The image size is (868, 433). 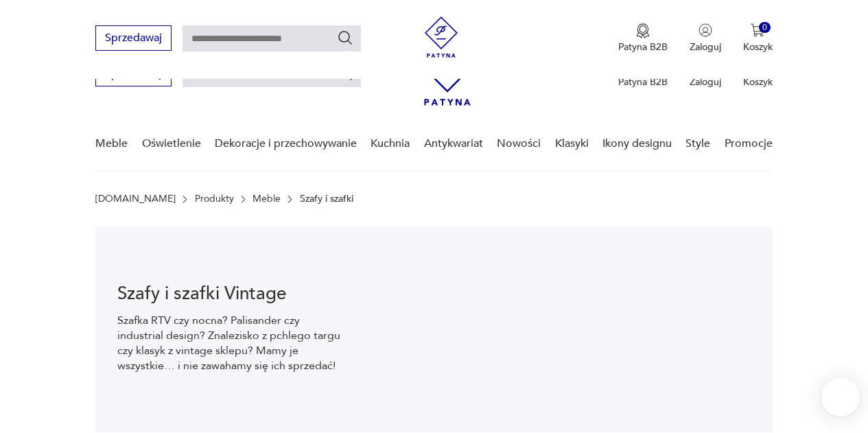 What do you see at coordinates (764, 27) in the screenshot?
I see `div: 0` at bounding box center [764, 27].